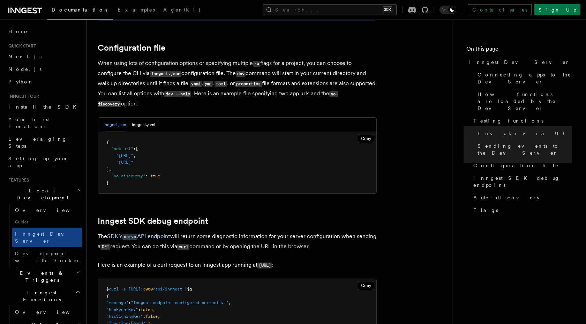 This screenshot has height=324, width=586. I want to click on a: AgentKit, so click(182, 10).